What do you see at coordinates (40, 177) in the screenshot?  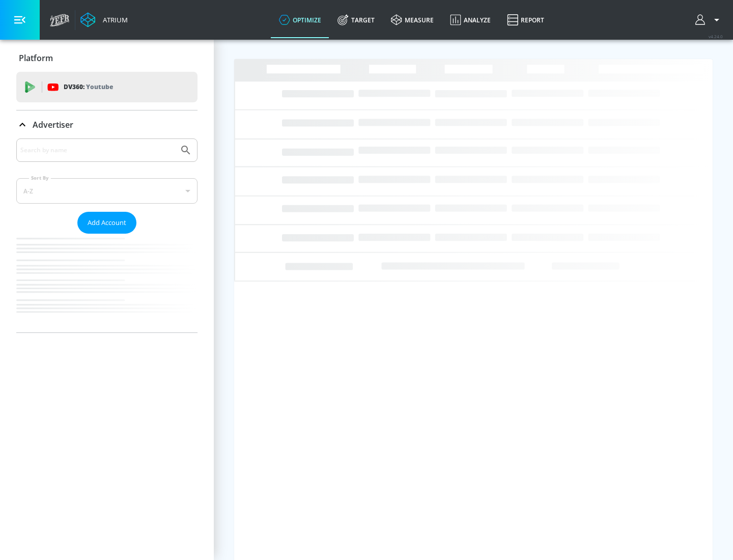 I see `label: Sort By` at bounding box center [40, 177].